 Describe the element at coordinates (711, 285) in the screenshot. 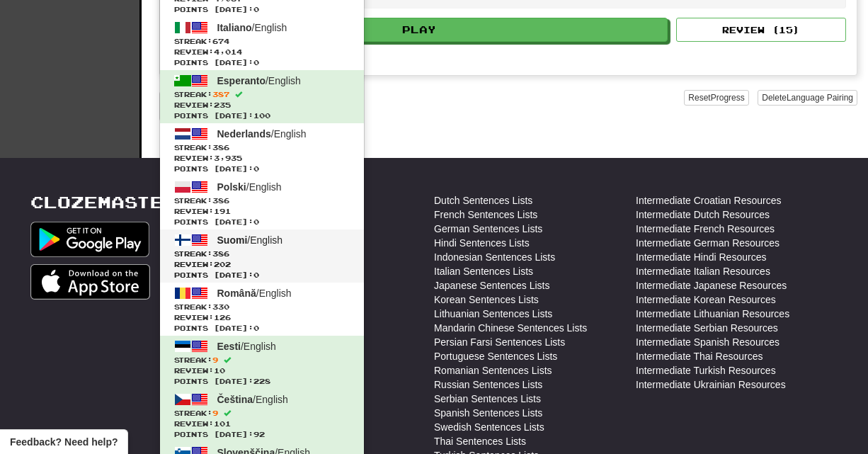

I see `a: Intermediate Japanese Resources` at that location.